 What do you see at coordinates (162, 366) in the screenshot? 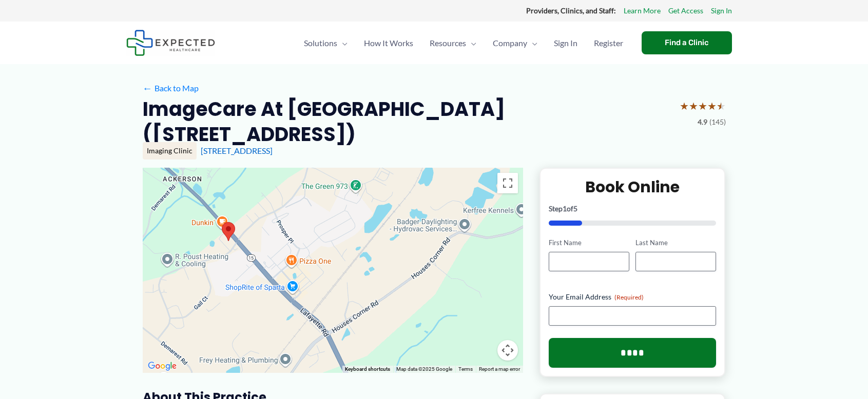
I see `img: Google` at bounding box center [162, 366].